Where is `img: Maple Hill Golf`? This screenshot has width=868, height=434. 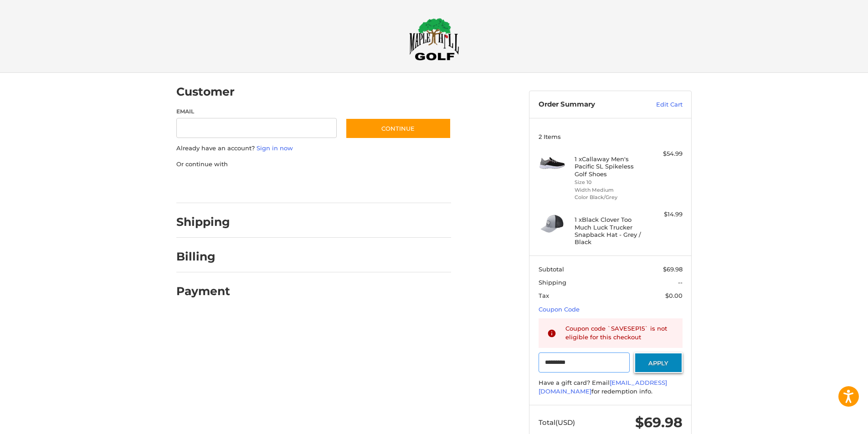
img: Maple Hill Golf is located at coordinates (434, 39).